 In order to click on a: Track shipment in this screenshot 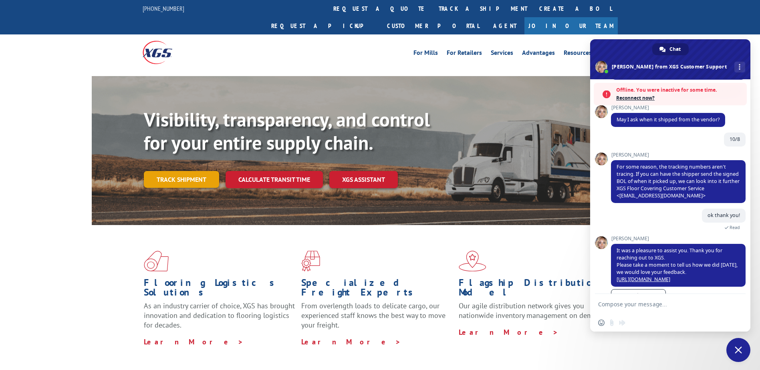, I will do `click(182, 180)`.